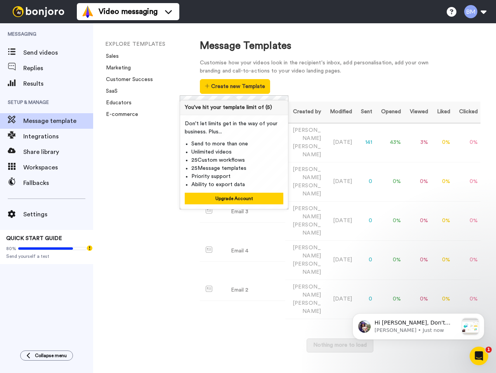 The image size is (496, 373). I want to click on div: Message Templates, so click(340, 46).